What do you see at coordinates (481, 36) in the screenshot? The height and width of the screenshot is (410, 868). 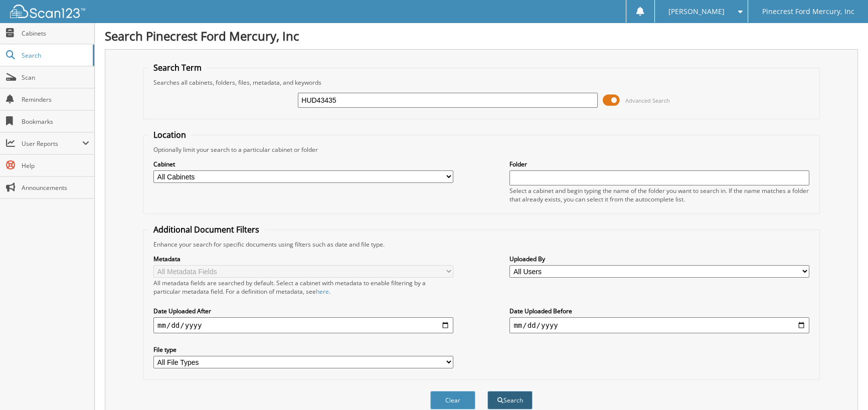 I see `h1: Search Pinecrest Ford Mercury, Inc` at bounding box center [481, 36].